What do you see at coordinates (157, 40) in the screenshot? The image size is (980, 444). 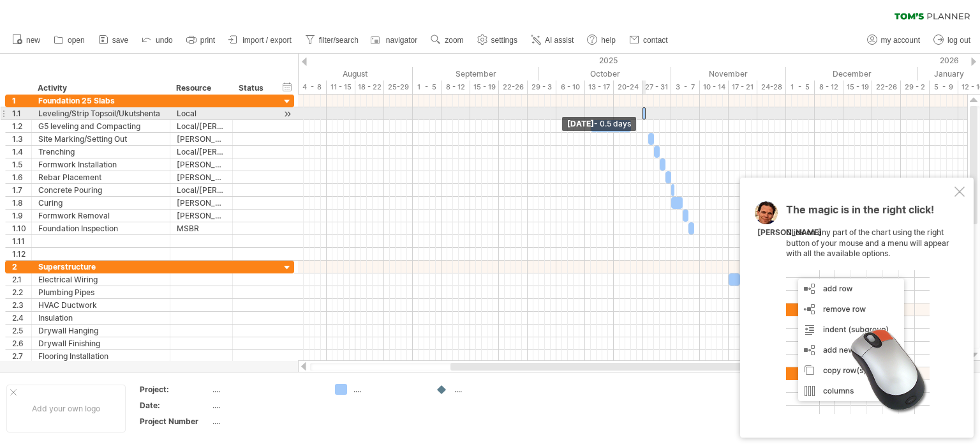 I see `a: undo` at bounding box center [157, 40].